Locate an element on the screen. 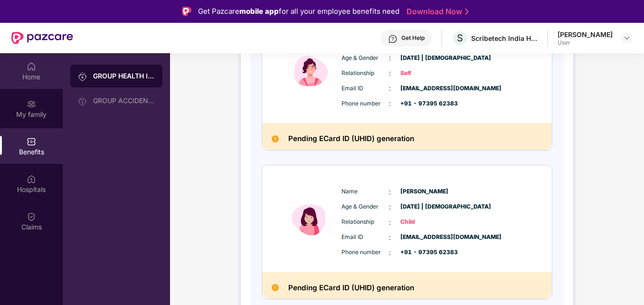 The image size is (644, 305). img: svg+xml;base64,PHN2ZyBpZD0iQmVuZWZpdHMiIHhtbG5zPSJodHRwOi8vd3d3LnczLm9yZy8yMDAwL3N2ZyIgd2lkdGg9Ij... is located at coordinates (31, 141).